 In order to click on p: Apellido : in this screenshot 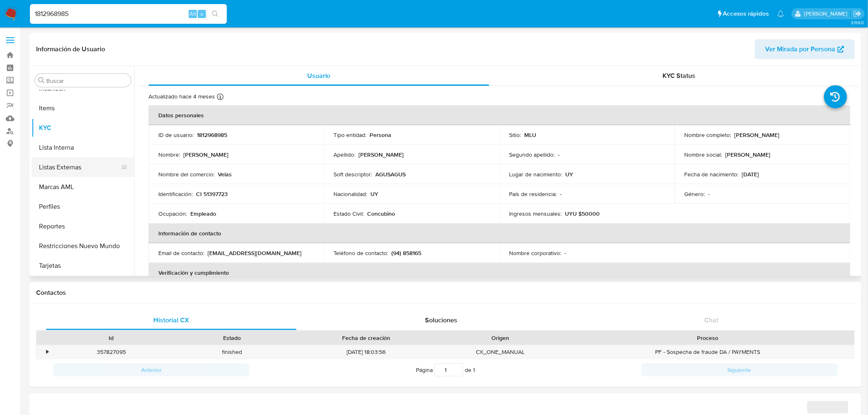, I will do `click(345, 155)`.